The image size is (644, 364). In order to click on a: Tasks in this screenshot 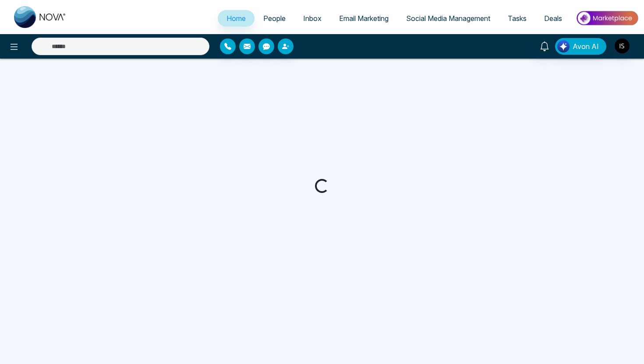, I will do `click(517, 18)`.